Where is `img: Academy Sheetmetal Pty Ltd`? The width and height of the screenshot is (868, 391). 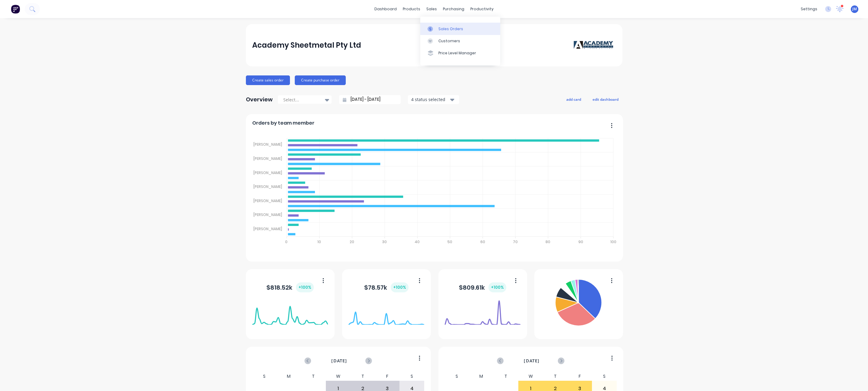
img: Academy Sheetmetal Pty Ltd is located at coordinates (594, 45).